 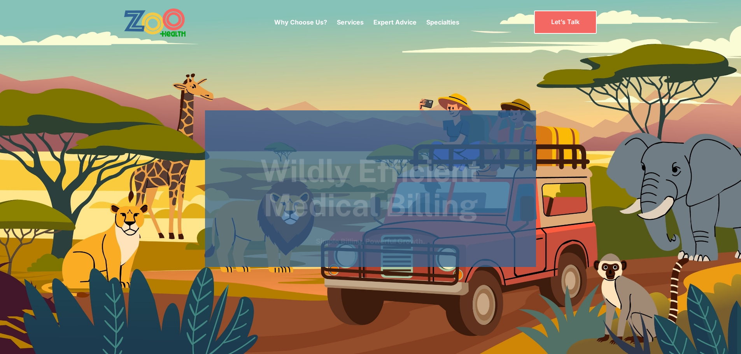 What do you see at coordinates (350, 22) in the screenshot?
I see `p: Services` at bounding box center [350, 22].